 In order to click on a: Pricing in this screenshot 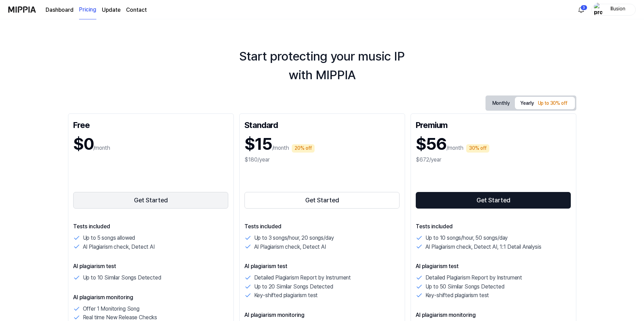, I will do `click(88, 9)`.